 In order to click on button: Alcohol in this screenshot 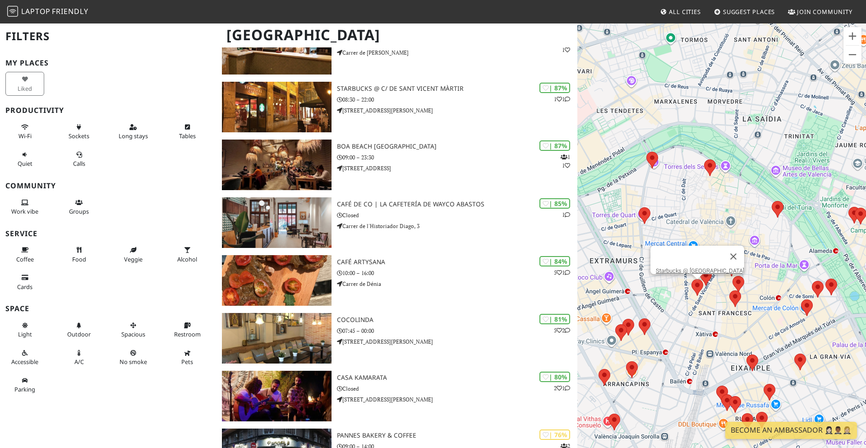, I will do `click(187, 254)`.